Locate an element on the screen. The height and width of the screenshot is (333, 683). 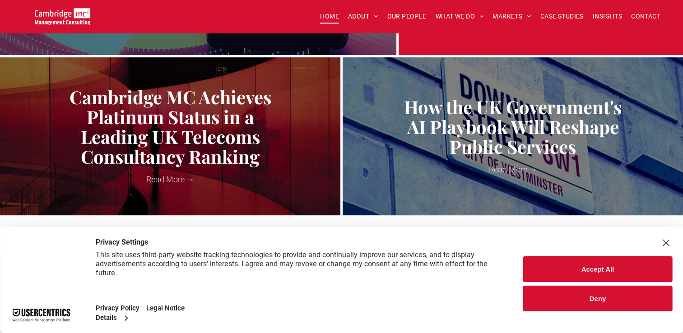
a: WHAT WE DO is located at coordinates (460, 16).